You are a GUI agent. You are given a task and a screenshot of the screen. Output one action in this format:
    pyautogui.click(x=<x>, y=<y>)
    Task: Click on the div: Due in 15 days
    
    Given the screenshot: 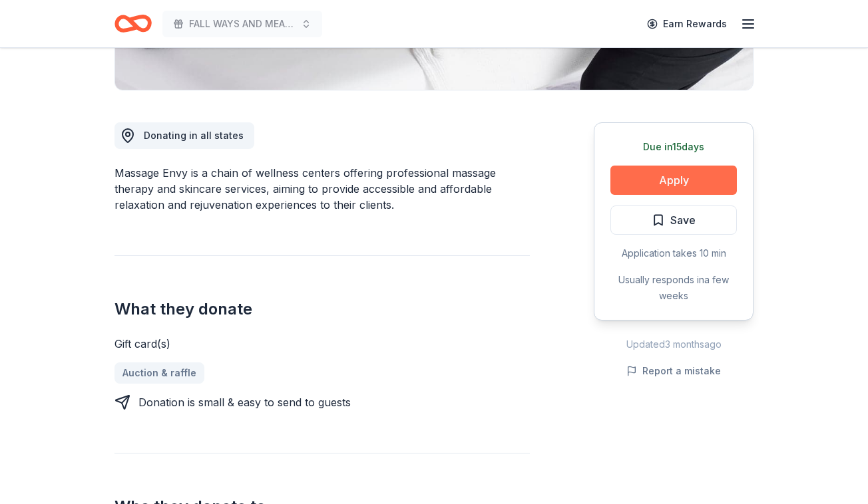 What is the action you would take?
    pyautogui.click(x=674, y=147)
    